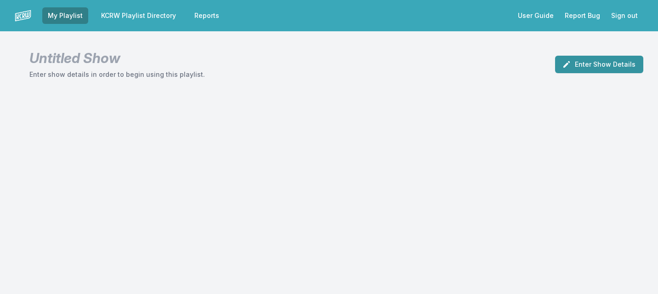 The width and height of the screenshot is (658, 294). Describe the element at coordinates (207, 16) in the screenshot. I see `a: Reports` at that location.